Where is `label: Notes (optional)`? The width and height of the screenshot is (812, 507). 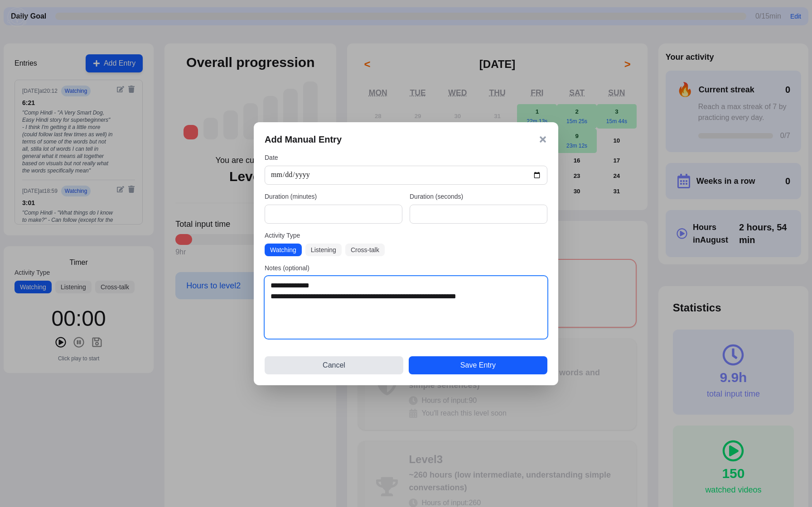
label: Notes (optional) is located at coordinates (406, 268).